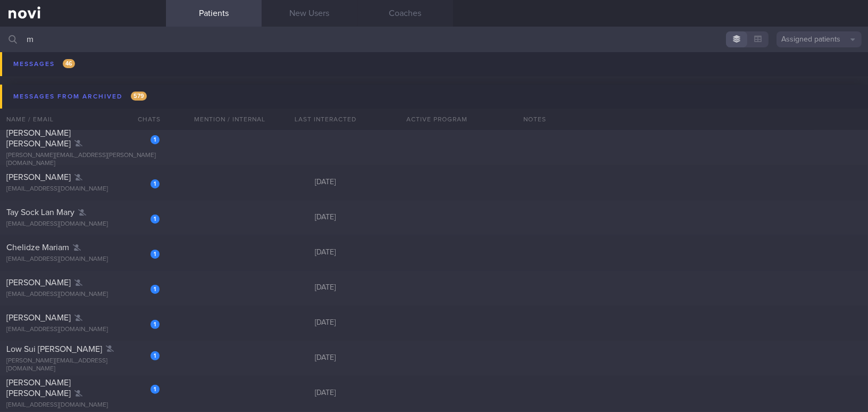  I want to click on span: Tay Sock Lan Mary, so click(40, 212).